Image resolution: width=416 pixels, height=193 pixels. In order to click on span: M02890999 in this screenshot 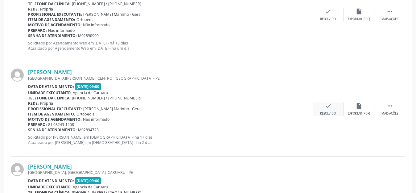, I will do `click(88, 35)`.